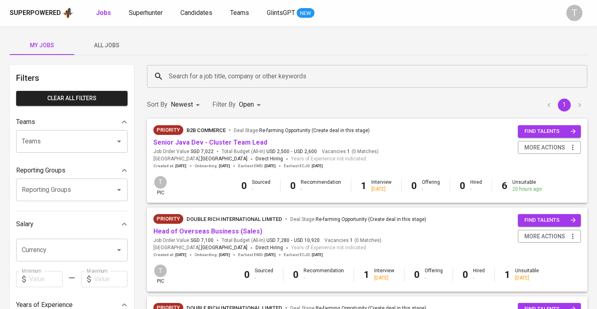 The image size is (597, 309). I want to click on span: USD 2,600, so click(305, 151).